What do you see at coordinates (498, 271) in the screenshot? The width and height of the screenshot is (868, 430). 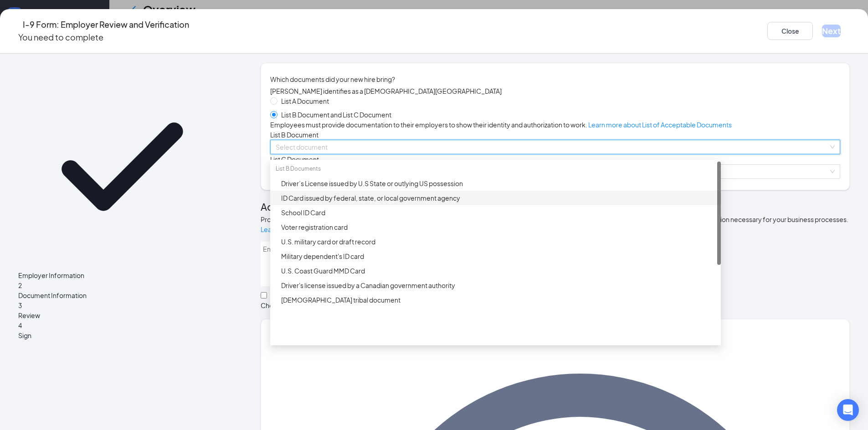 I see `div: U.S. Coast Guard MMD Card` at bounding box center [498, 271].